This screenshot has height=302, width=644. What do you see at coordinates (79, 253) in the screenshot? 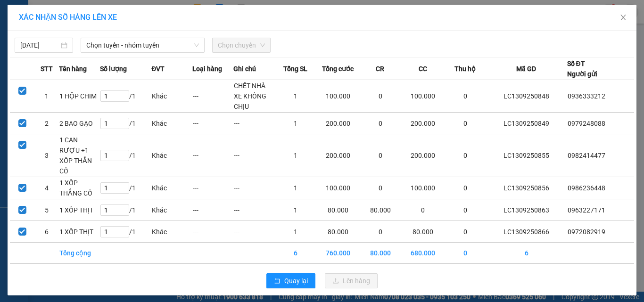
I see `td: Tổng cộng` at bounding box center [79, 253].